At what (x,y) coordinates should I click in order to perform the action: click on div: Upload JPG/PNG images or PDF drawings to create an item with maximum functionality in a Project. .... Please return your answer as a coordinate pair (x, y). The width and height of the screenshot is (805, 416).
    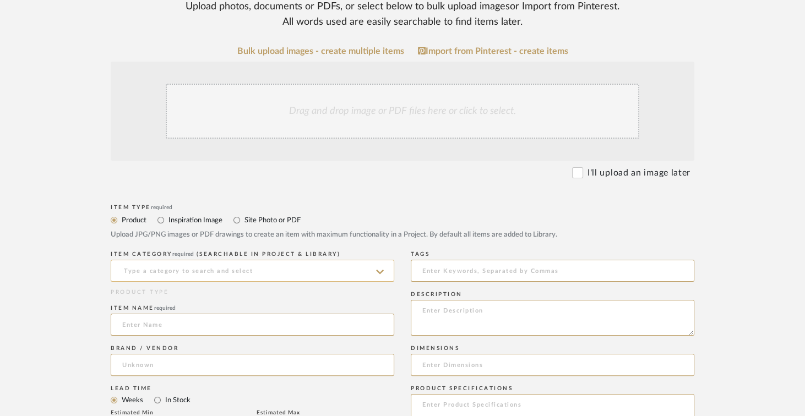
    Looking at the image, I should click on (402, 235).